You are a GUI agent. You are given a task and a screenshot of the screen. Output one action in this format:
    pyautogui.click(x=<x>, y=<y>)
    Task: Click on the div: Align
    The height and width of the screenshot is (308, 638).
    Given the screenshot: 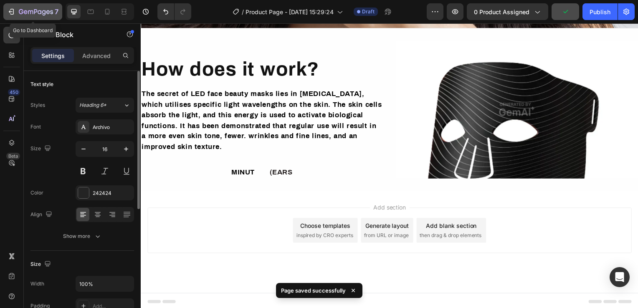 What is the action you would take?
    pyautogui.click(x=42, y=215)
    